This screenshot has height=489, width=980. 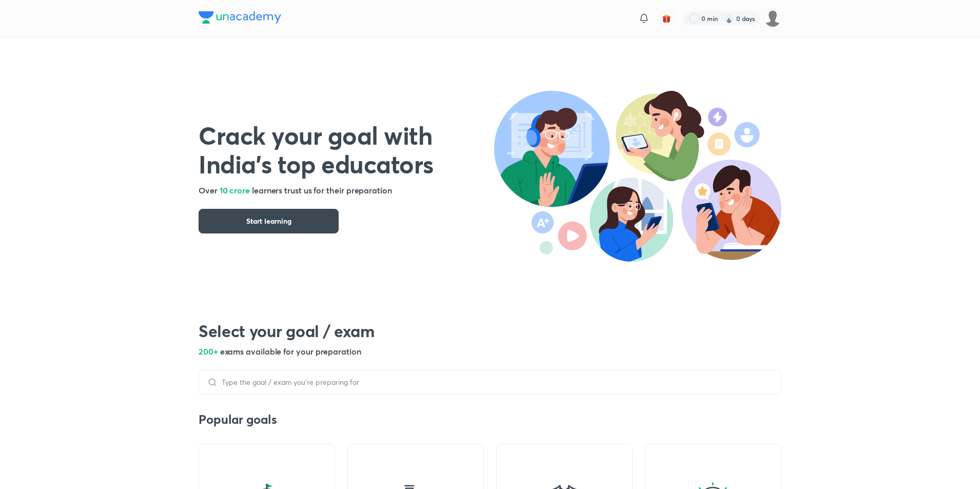 I want to click on button: avatar, so click(x=667, y=18).